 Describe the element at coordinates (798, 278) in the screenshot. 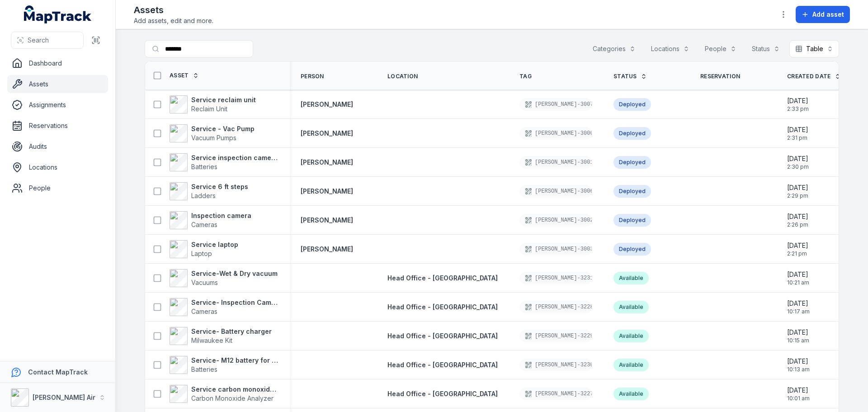

I see `time: 8/5/2025, 10:21:11 AM` at that location.